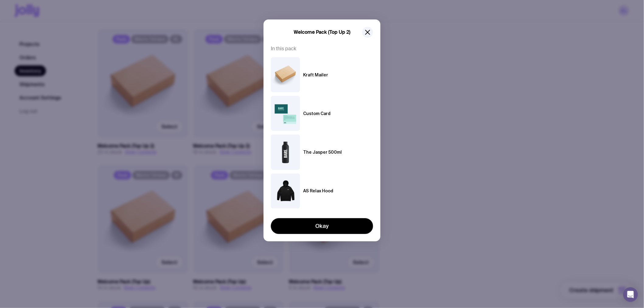 The width and height of the screenshot is (644, 308). I want to click on span: In this pack, so click(322, 48).